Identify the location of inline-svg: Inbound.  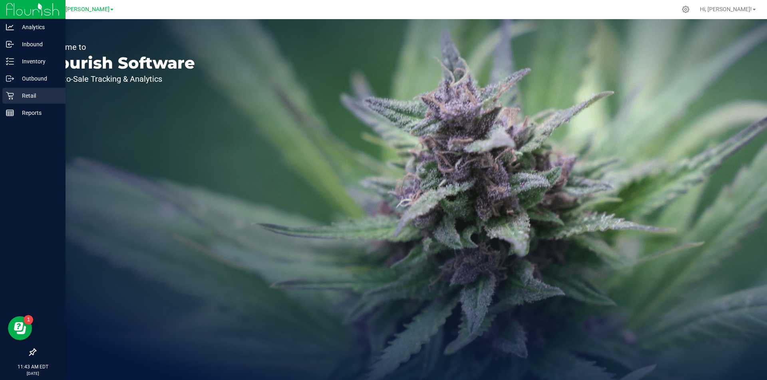
(10, 44).